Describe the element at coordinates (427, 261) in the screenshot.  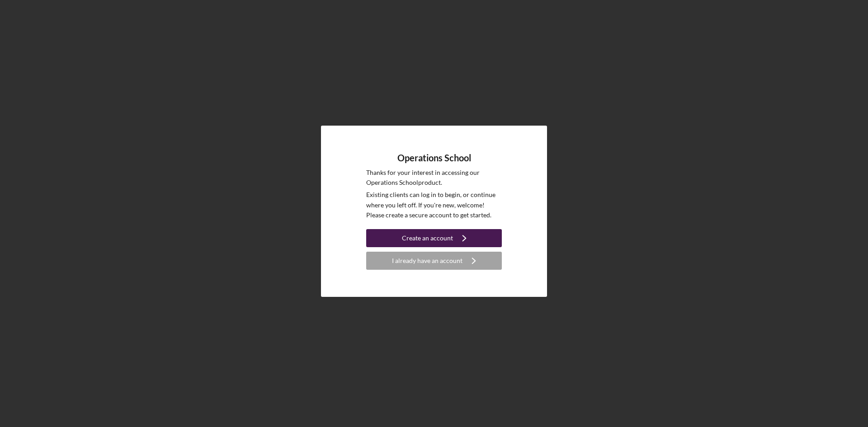
I see `div: I already have an account` at that location.